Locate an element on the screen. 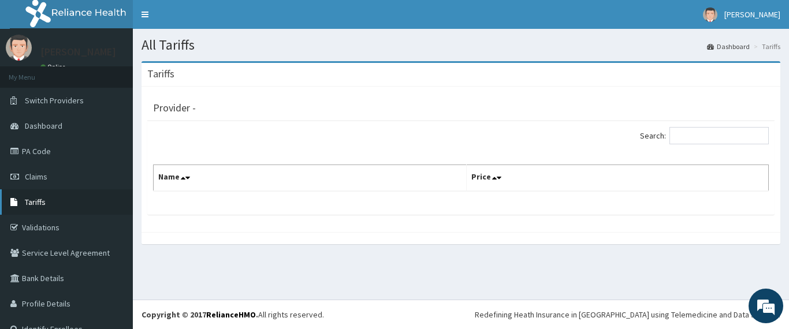 This screenshot has height=329, width=789. th: Name is located at coordinates (310, 178).